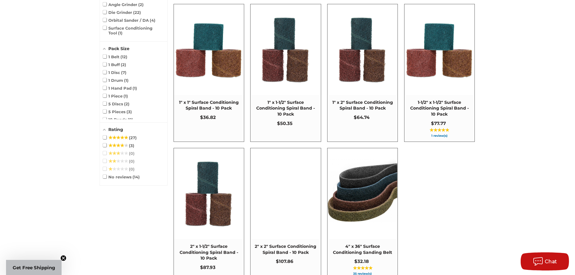 Image resolution: width=575 pixels, height=275 pixels. What do you see at coordinates (285, 261) in the screenshot?
I see `span: $107.86` at bounding box center [285, 261].